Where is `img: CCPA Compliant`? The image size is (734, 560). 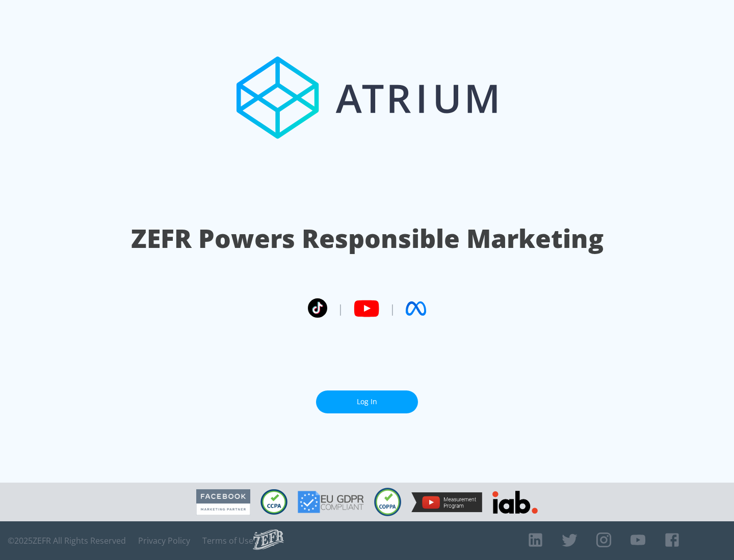
img: CCPA Compliant is located at coordinates (273, 503).